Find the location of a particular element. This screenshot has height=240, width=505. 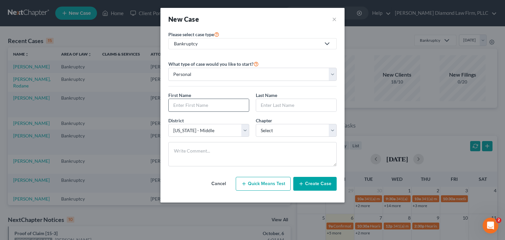

button: Quick Means Test is located at coordinates (263, 184).